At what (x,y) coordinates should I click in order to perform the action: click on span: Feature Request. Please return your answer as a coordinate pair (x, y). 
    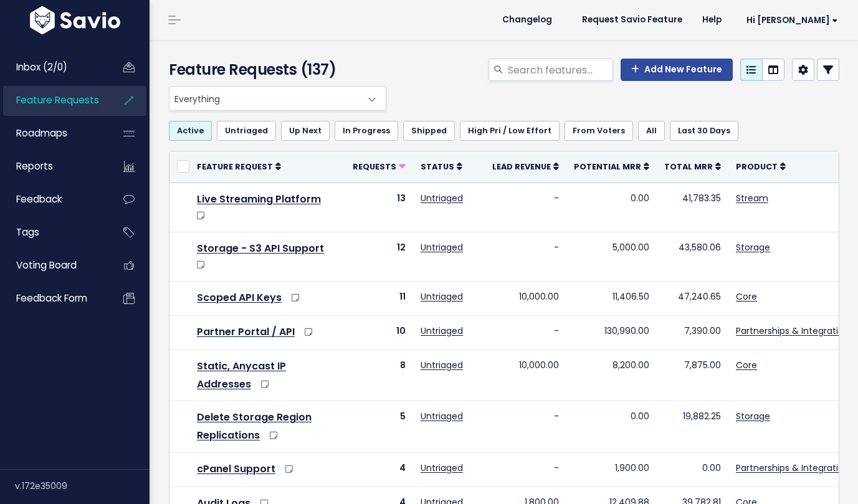
    Looking at the image, I should click on (235, 167).